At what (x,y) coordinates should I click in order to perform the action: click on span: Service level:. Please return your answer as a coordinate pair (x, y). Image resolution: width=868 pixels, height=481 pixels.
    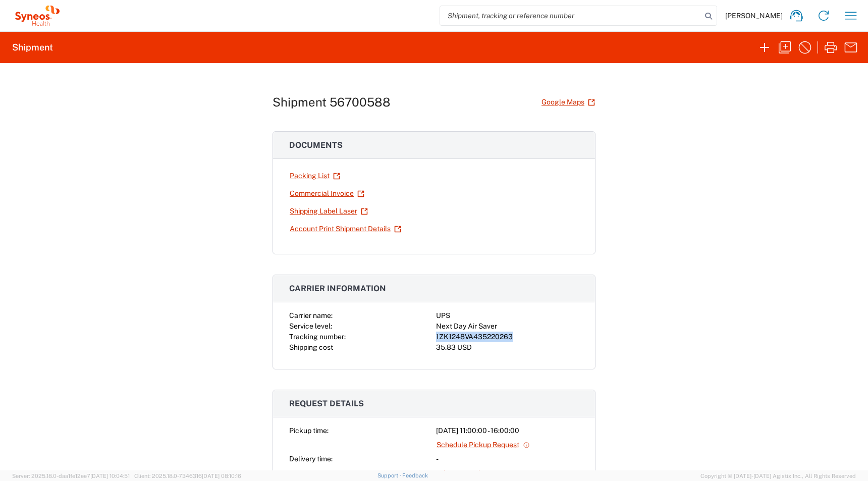
    Looking at the image, I should click on (310, 326).